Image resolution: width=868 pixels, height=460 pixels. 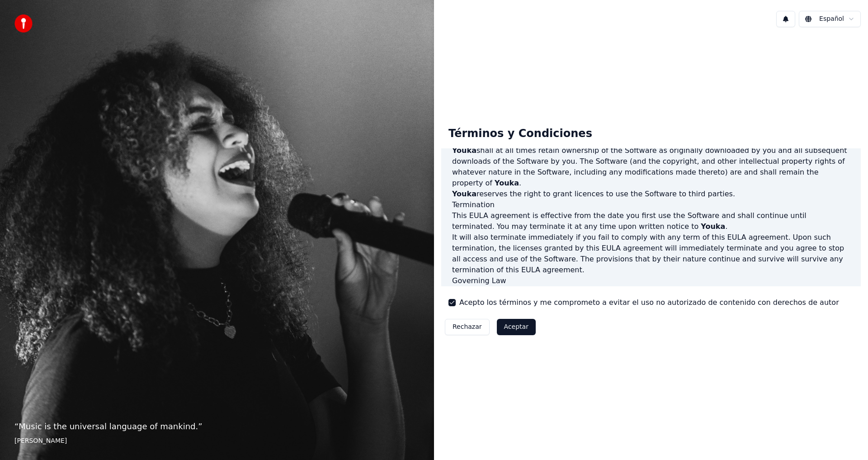 What do you see at coordinates (516, 327) in the screenshot?
I see `button: Aceptar` at bounding box center [516, 327].